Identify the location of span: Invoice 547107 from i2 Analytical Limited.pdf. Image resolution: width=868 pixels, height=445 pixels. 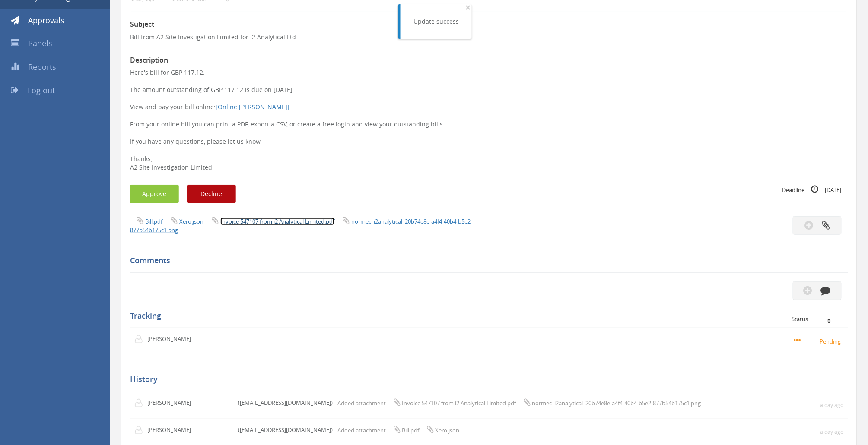
(458, 403).